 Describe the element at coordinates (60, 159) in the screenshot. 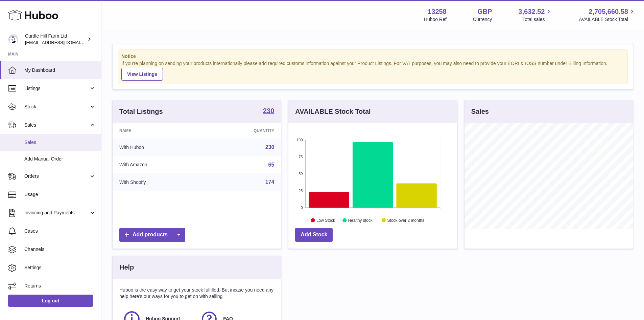

I see `span: Add Manual Order` at that location.